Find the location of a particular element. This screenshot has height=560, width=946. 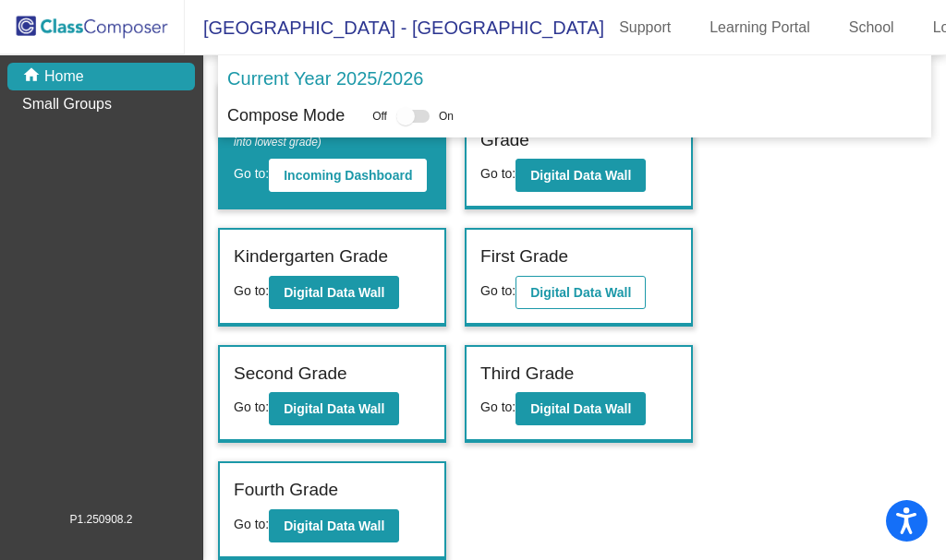

p: Compose Mode is located at coordinates (286, 116).